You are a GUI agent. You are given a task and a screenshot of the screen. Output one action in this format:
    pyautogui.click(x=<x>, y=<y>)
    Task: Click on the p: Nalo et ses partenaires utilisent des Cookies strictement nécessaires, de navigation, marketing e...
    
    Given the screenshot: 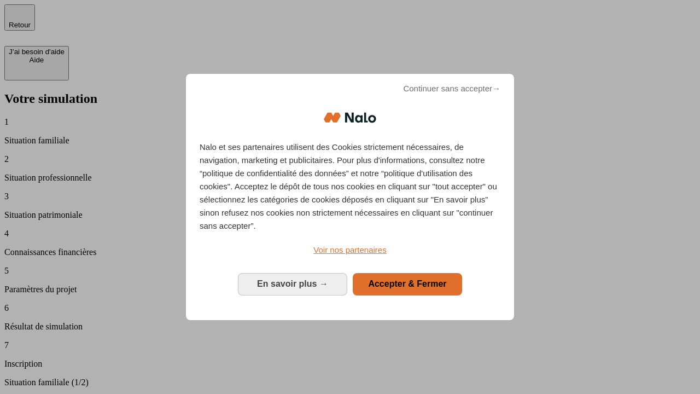 What is the action you would take?
    pyautogui.click(x=350, y=186)
    